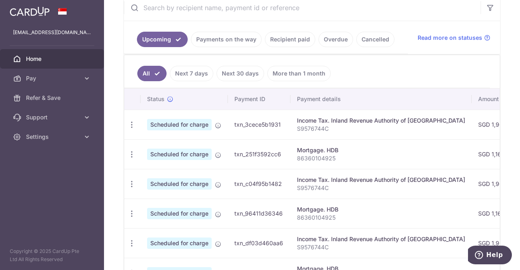 This screenshot has width=520, height=270. Describe the element at coordinates (162, 39) in the screenshot. I see `a: Upcoming` at that location.